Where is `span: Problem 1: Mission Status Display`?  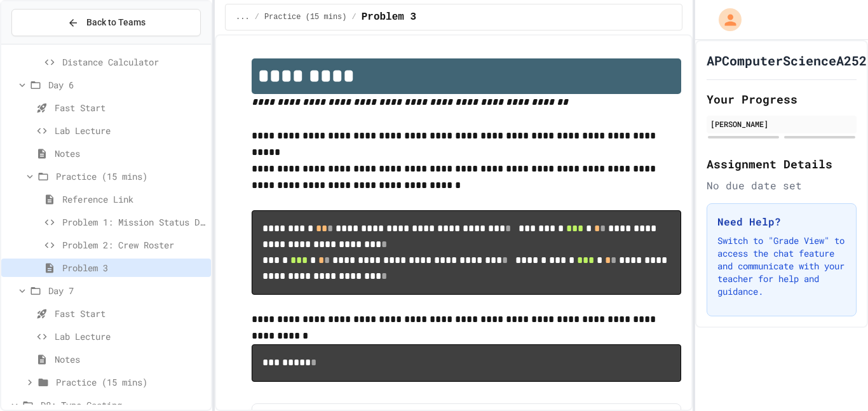
span: Problem 1: Mission Status Display is located at coordinates (134, 222).